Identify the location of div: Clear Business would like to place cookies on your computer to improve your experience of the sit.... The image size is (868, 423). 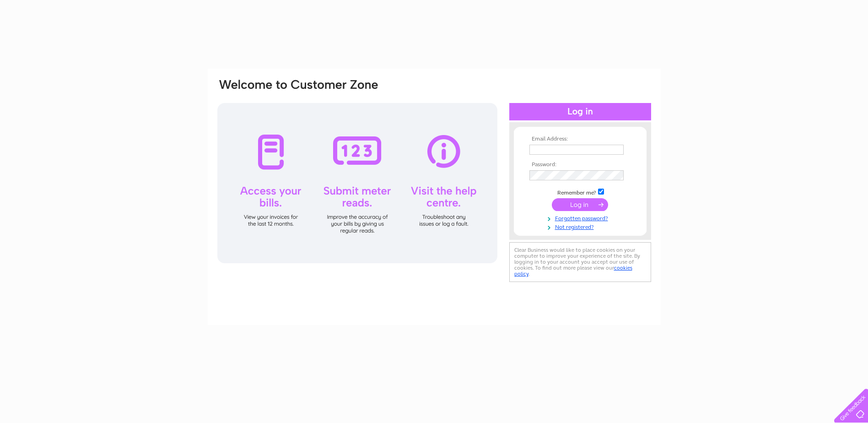
(580, 262).